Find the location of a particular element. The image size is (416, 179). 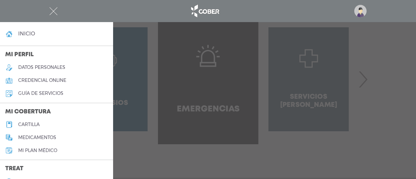

img: Cober_menu-close-white.svg is located at coordinates (53, 11).